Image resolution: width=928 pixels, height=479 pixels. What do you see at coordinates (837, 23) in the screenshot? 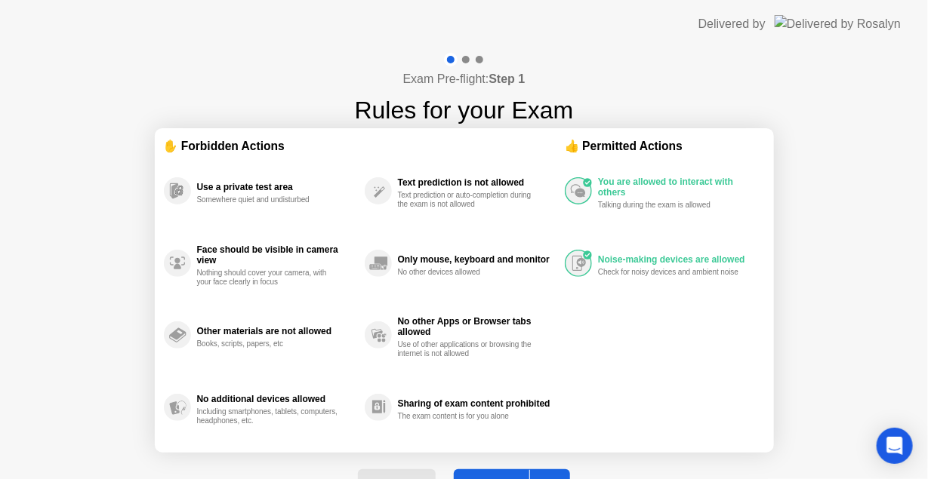
I see `img: Delivered by Rosalyn` at bounding box center [837, 23].